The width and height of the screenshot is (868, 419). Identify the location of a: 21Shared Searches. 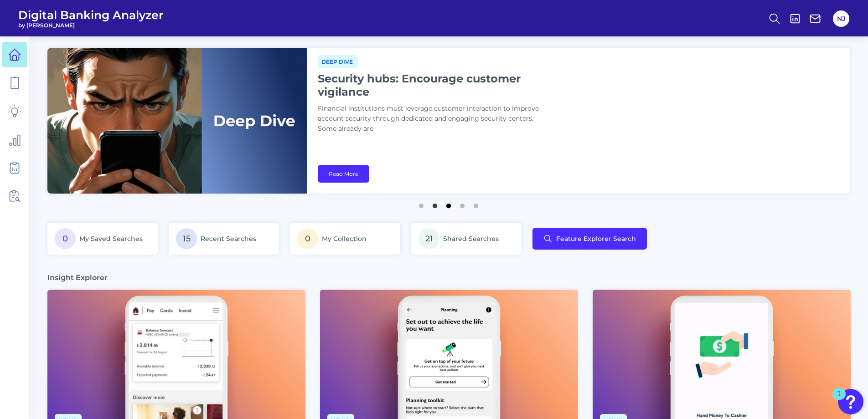
(466, 239).